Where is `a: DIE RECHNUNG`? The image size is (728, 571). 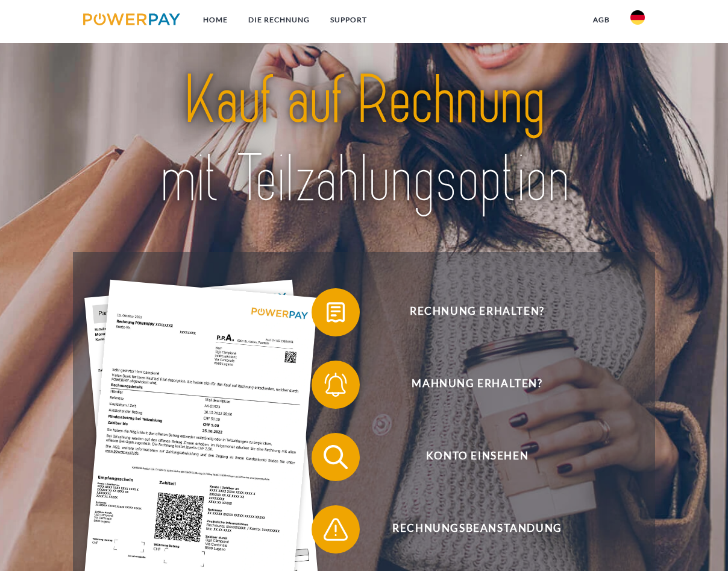 a: DIE RECHNUNG is located at coordinates (279, 20).